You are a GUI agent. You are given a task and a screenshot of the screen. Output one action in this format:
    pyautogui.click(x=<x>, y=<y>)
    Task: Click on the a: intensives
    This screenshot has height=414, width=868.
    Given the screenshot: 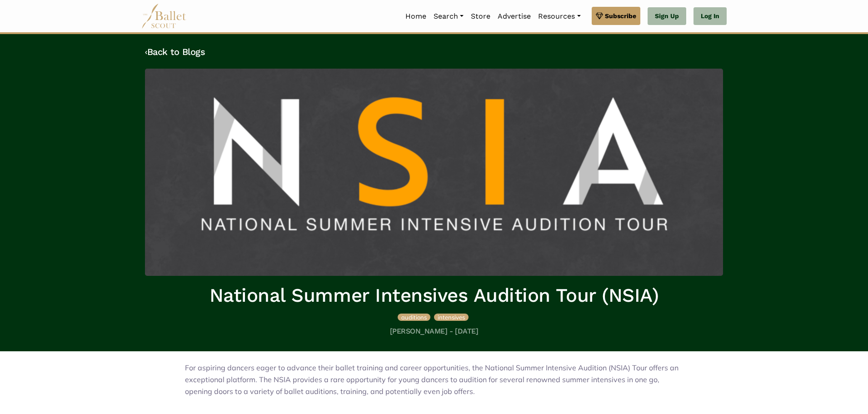 What is the action you would take?
    pyautogui.click(x=451, y=317)
    